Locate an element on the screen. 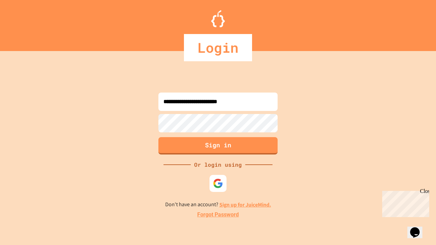 Image resolution: width=436 pixels, height=245 pixels. p: Don't have an account? is located at coordinates (218, 205).